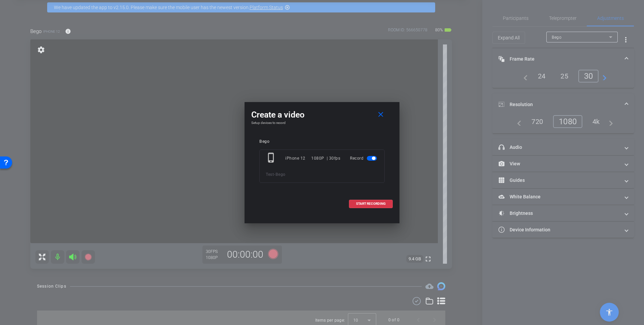 This screenshot has height=325, width=644. Describe the element at coordinates (269, 175) in the screenshot. I see `span: Test` at that location.